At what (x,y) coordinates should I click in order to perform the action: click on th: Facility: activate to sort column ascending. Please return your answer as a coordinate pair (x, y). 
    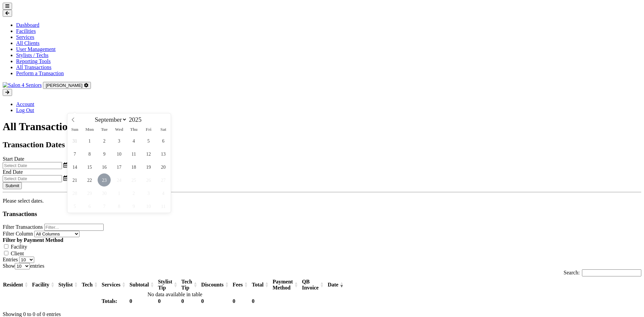
    Looking at the image, I should click on (45, 285).